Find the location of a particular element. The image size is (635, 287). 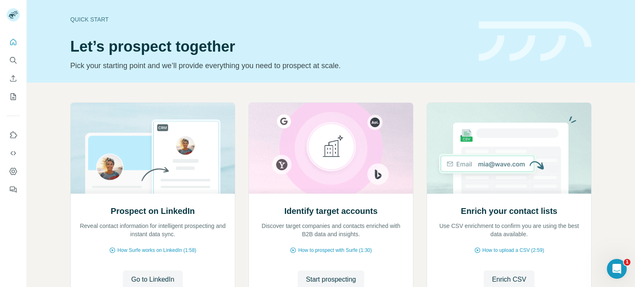

img: Identify target accounts is located at coordinates (331, 148).